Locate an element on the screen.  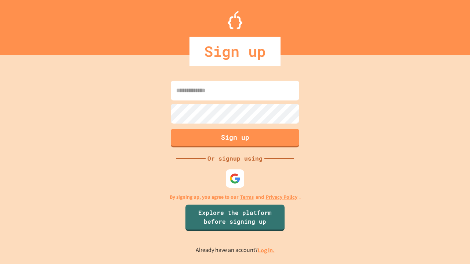
a: Privacy Policy is located at coordinates (282, 197).